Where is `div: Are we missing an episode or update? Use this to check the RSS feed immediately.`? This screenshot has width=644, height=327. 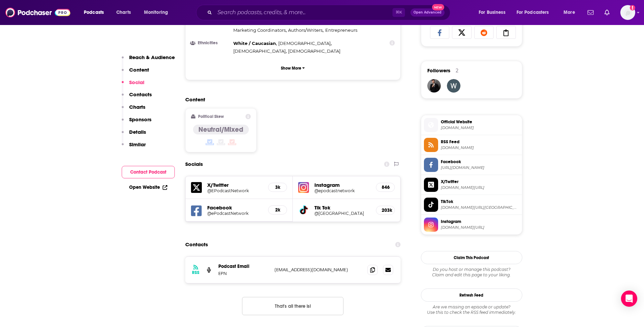 div: Are we missing an episode or update? Use this to check the RSS feed immediately. is located at coordinates (472, 310).